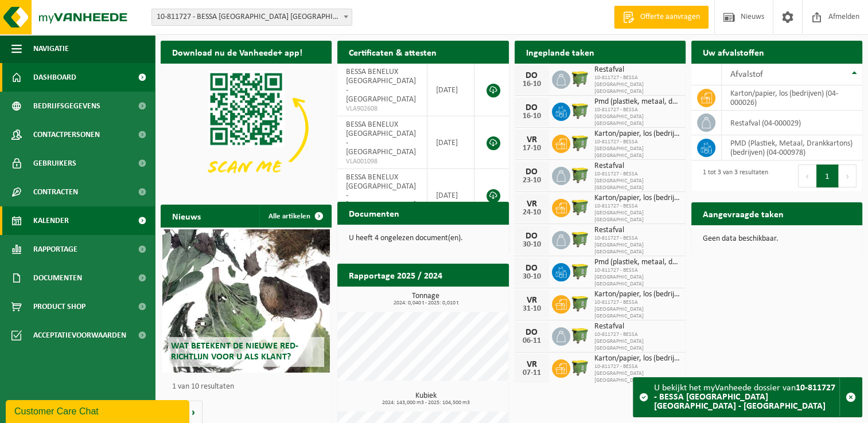 The height and width of the screenshot is (423, 868). I want to click on p: U heeft 4 ongelezen document(en)., so click(423, 239).